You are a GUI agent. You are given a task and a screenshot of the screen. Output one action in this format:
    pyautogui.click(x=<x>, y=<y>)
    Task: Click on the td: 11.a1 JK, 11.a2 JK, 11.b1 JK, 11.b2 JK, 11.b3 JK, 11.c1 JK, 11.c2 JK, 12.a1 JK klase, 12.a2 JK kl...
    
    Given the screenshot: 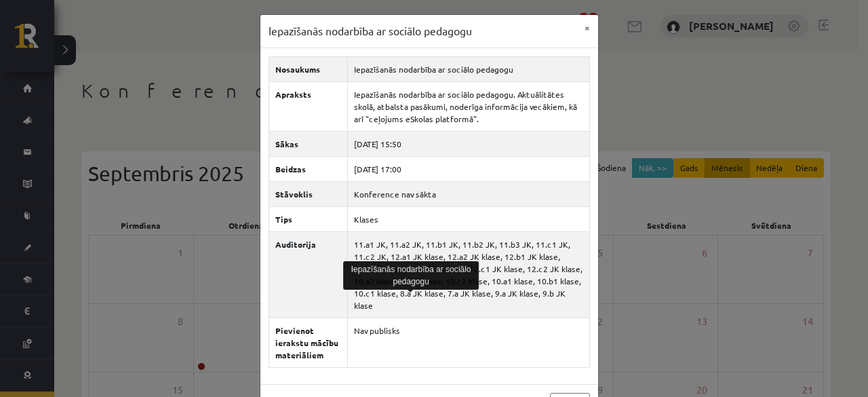 What is the action you would take?
    pyautogui.click(x=468, y=274)
    